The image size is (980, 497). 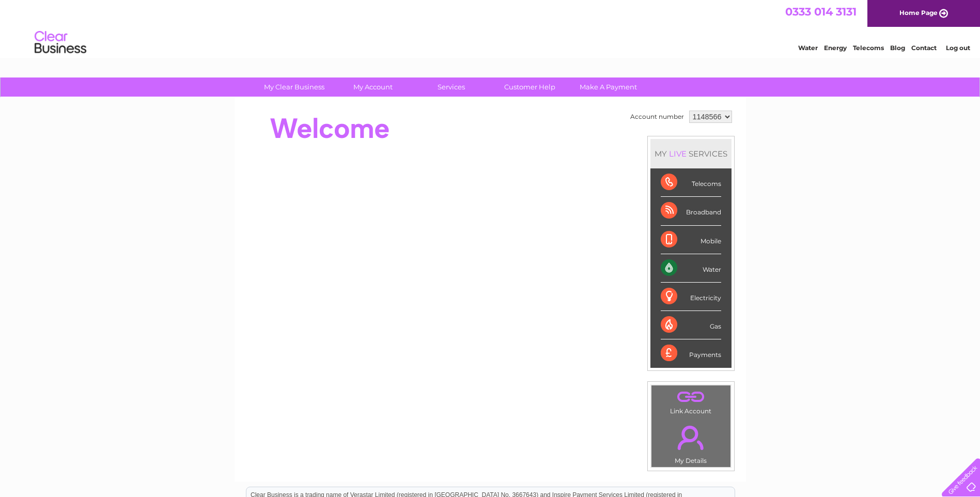 I want to click on a: Blog, so click(x=897, y=47).